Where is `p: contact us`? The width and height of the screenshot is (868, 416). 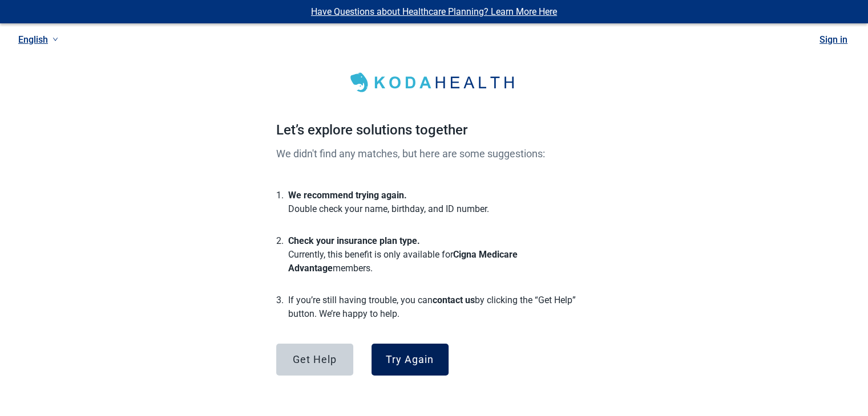
p: contact us is located at coordinates (454, 300).